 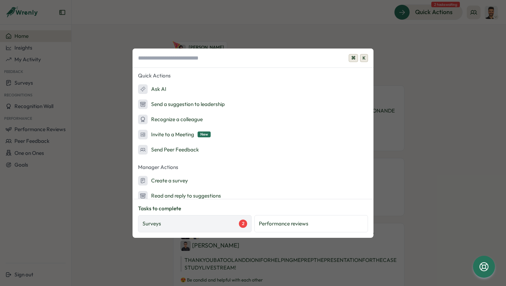 What do you see at coordinates (171, 120) in the screenshot?
I see `div: Recognize a colleague` at bounding box center [171, 120].